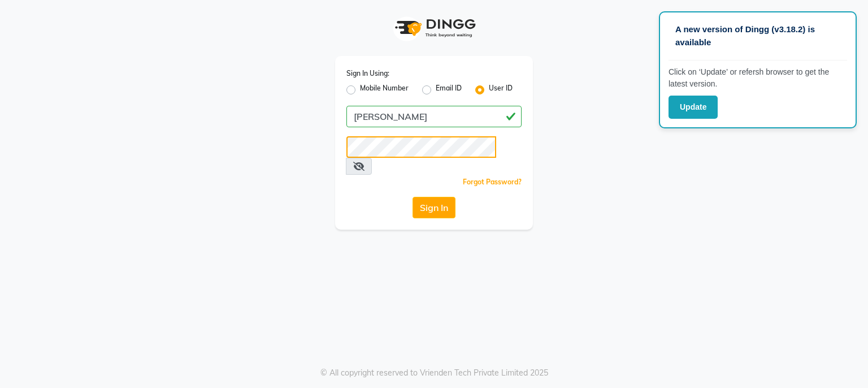 Image resolution: width=868 pixels, height=388 pixels. Describe the element at coordinates (448, 90) in the screenshot. I see `label: Email ID` at that location.